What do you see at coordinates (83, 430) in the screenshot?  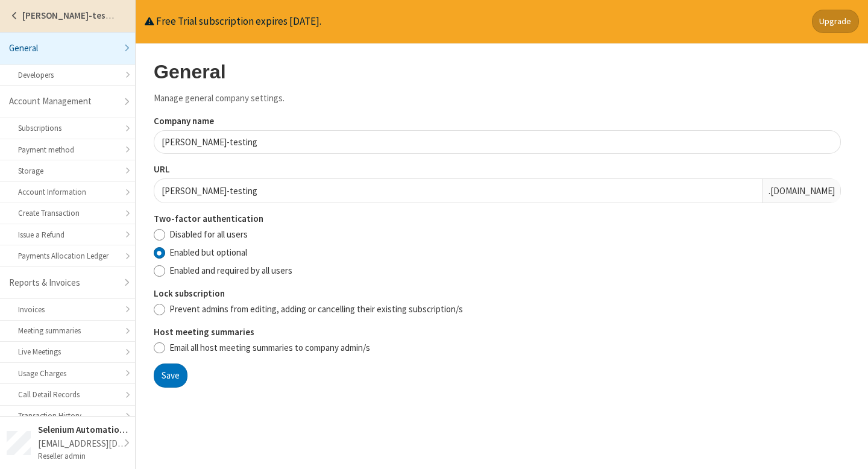 I see `div: Selenium Automation Staging Testing Account` at bounding box center [83, 430].